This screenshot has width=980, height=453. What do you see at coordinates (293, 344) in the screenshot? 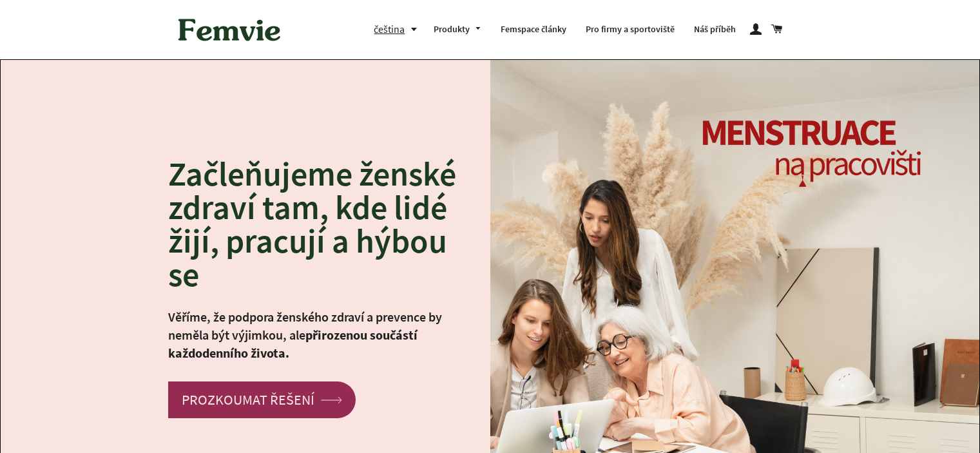
I see `strong: přirozenou součástí každodenního života.` at bounding box center [293, 344].